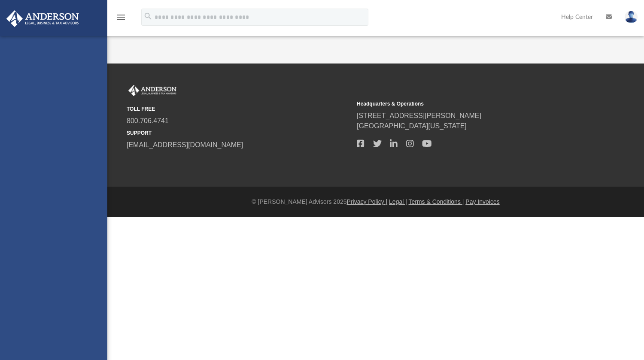  I want to click on a: menu, so click(121, 19).